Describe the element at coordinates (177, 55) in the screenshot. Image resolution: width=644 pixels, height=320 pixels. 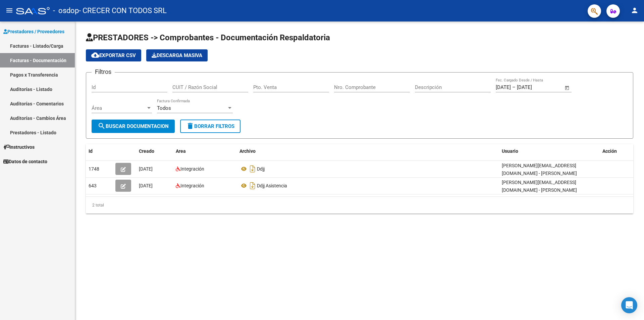
I see `span: Descarga Masiva` at that location.